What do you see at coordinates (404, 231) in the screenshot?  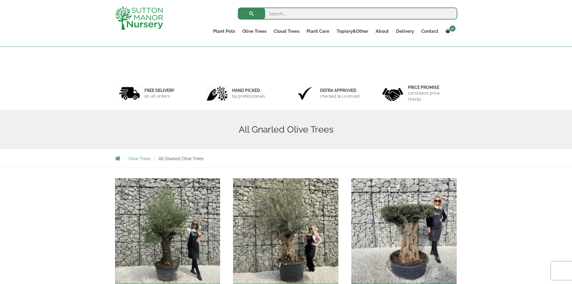 I see `img: Gnarled Plateau Olive Tree XL` at bounding box center [404, 231].